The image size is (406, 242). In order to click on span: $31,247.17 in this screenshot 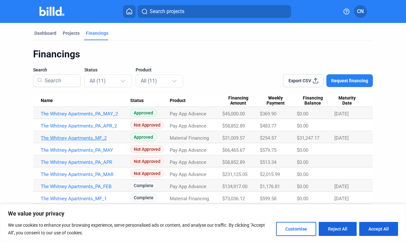, I will do `click(308, 138)`.